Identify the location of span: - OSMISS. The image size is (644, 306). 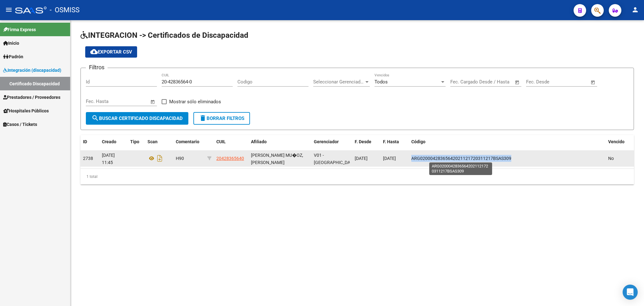
(65, 10).